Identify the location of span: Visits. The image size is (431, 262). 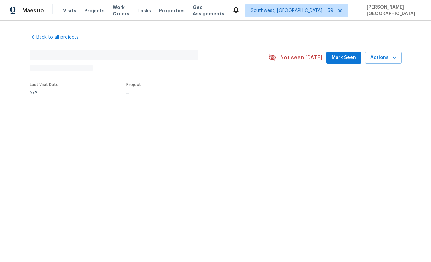
(70, 11).